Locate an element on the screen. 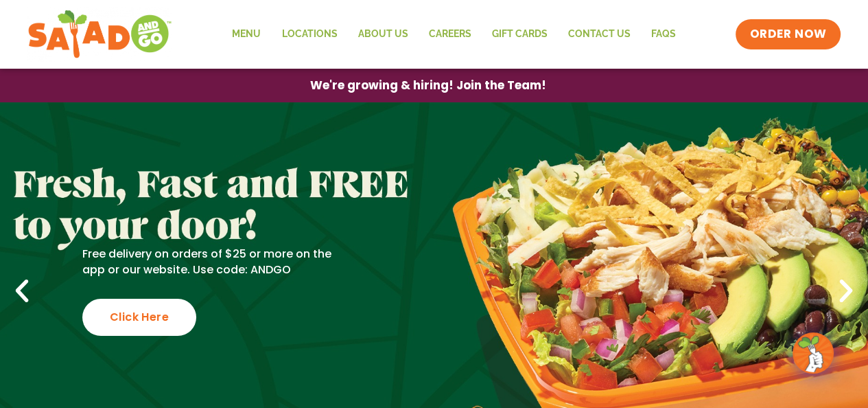 This screenshot has width=868, height=408. img: new-SAG-logo-768×292 is located at coordinates (100, 34).